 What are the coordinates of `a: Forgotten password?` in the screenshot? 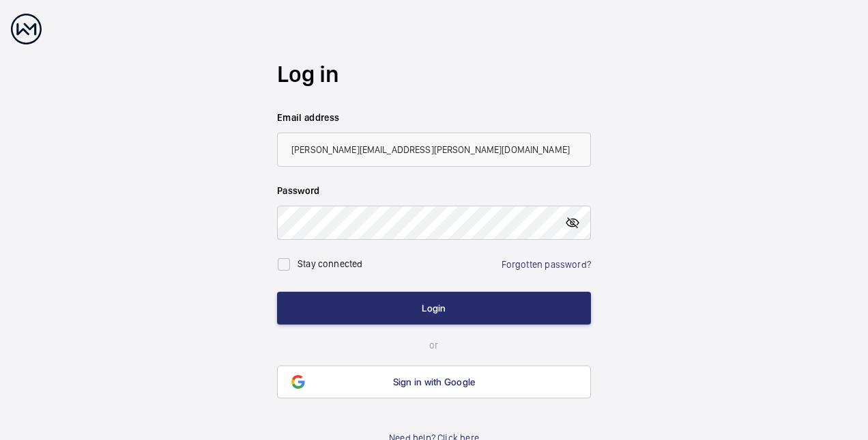 It's located at (546, 264).